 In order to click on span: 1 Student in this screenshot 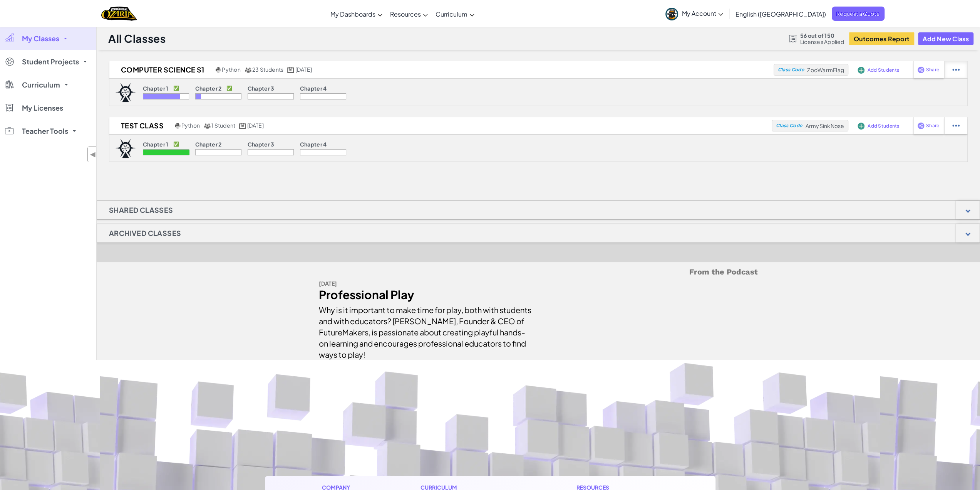, I will do `click(223, 125)`.